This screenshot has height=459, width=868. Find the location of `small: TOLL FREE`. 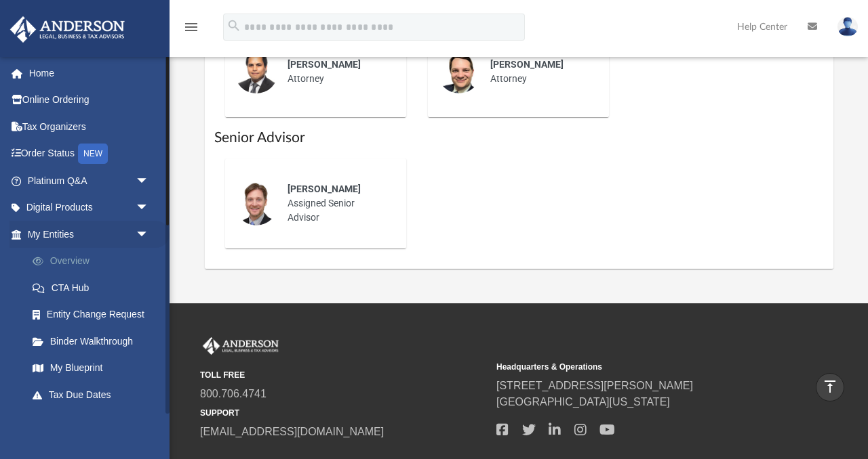

small: TOLL FREE is located at coordinates (343, 375).